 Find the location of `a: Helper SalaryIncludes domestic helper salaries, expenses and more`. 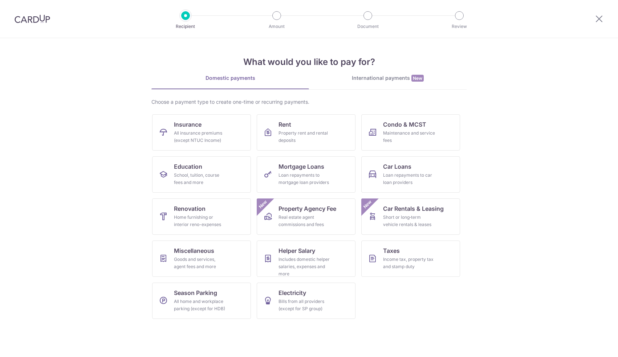

a: Helper SalaryIncludes domestic helper salaries, expenses and more is located at coordinates (306, 259).